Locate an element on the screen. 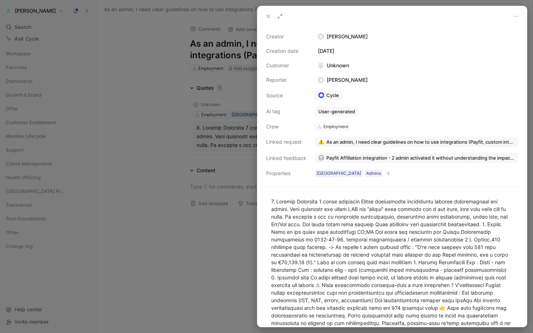  a: Payfit Affiliation integration - 2 admin activated it without understanding the impact, generatin... is located at coordinates (416, 158).